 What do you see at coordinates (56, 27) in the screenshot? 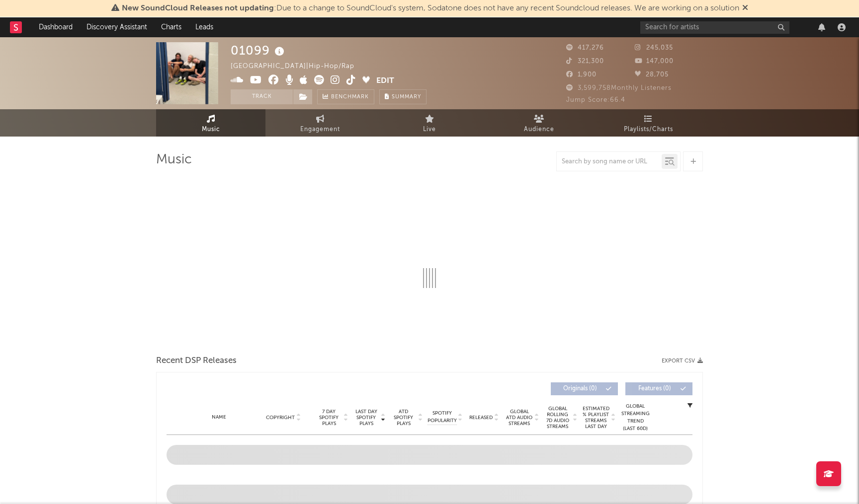
I see `a: Dashboard` at bounding box center [56, 27].